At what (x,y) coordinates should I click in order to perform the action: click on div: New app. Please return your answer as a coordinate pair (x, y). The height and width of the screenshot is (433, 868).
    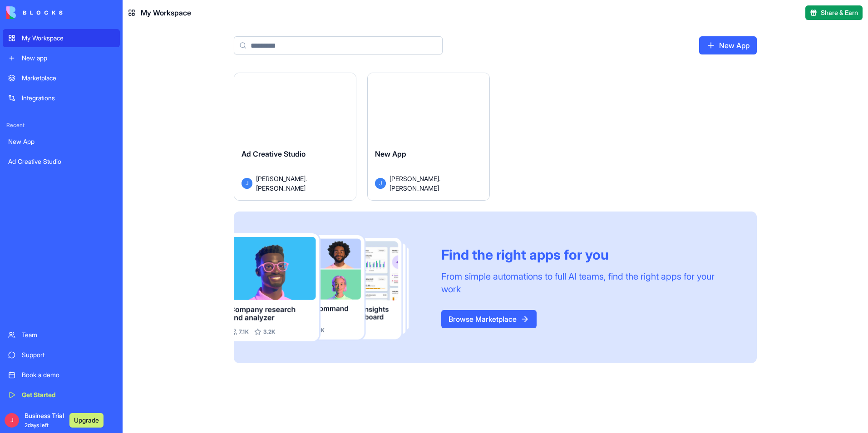
    Looking at the image, I should click on (68, 58).